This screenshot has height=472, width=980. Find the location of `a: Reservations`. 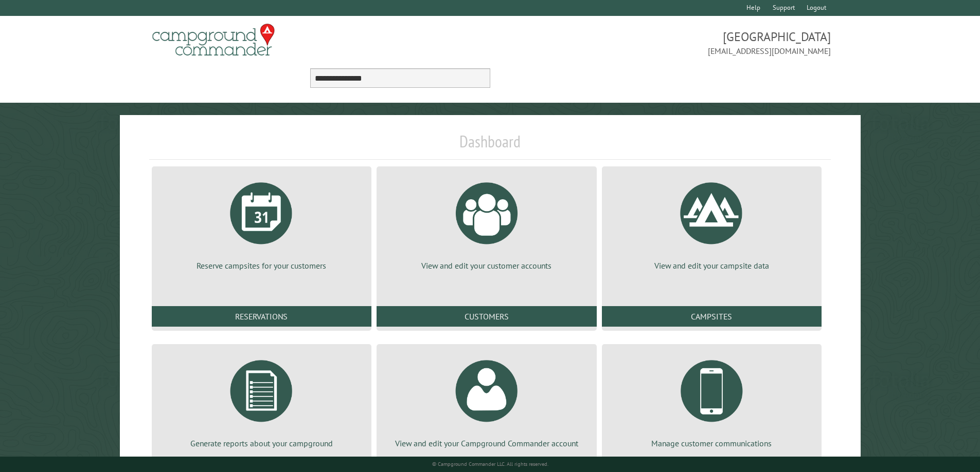

a: Reservations is located at coordinates (261, 317).